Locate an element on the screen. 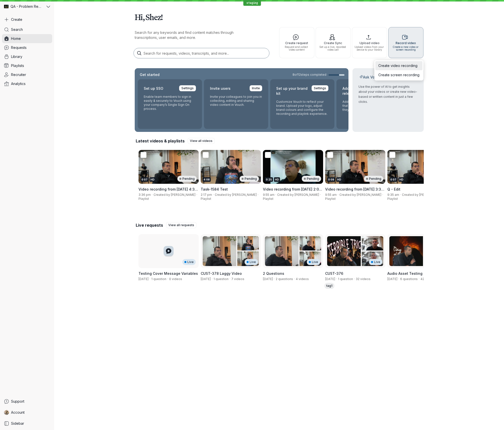 This screenshot has height=430, width=504. span: Q - Edit is located at coordinates (394, 189).